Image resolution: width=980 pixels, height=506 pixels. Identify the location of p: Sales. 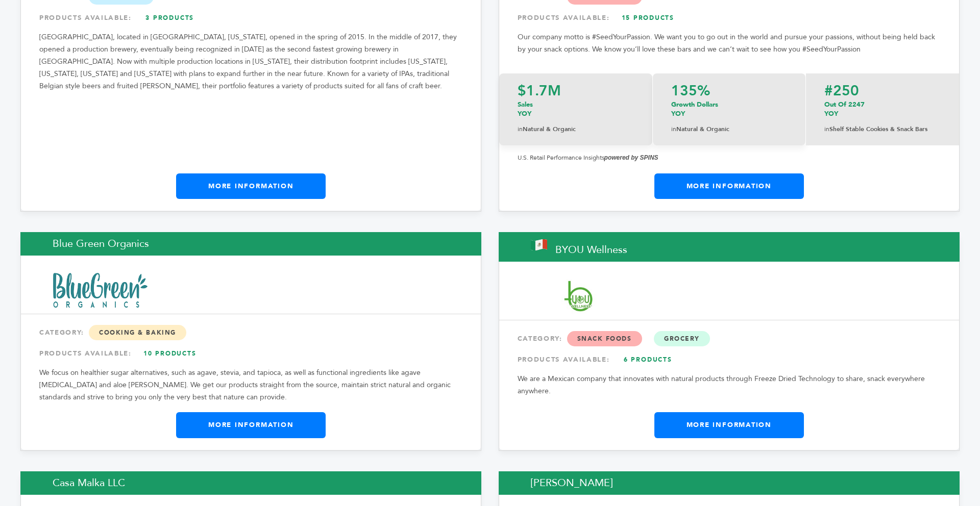
(576, 109).